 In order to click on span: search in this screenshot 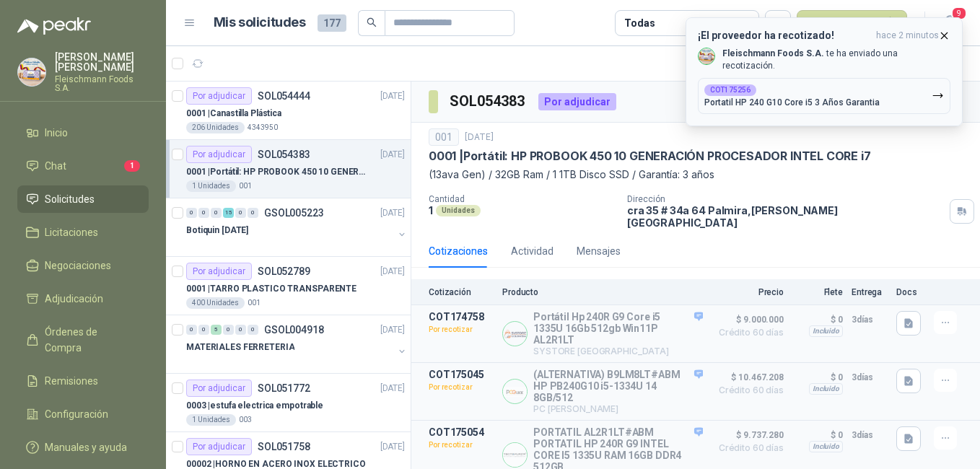, I will do `click(371, 22)`.